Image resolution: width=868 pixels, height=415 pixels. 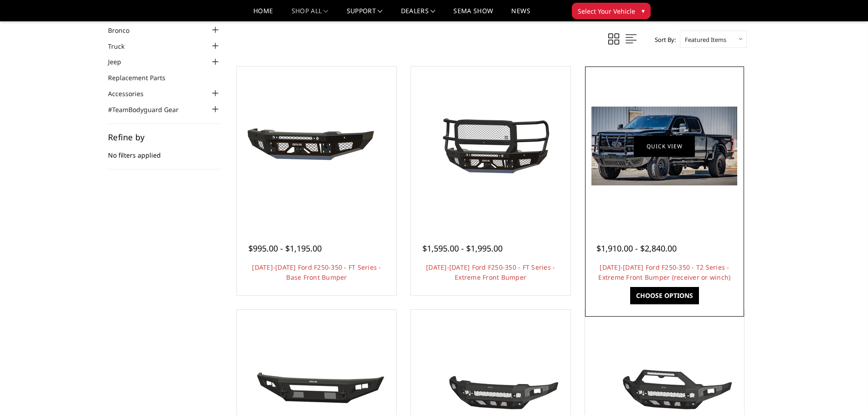 What do you see at coordinates (665, 147) in the screenshot?
I see `a: 2023-2025 Ford F250-350 - T2 Series - Extreme Front Bumper (receiver or winch) 2023-2025 Ford F25...` at bounding box center [665, 147].